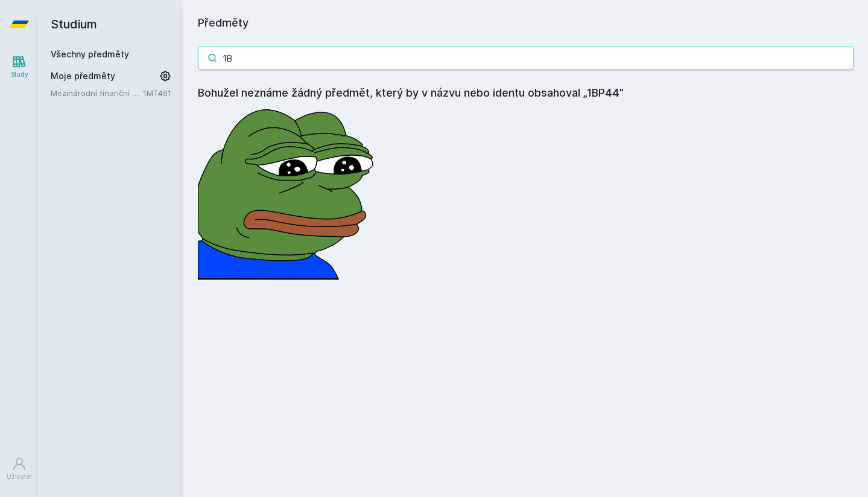 The width and height of the screenshot is (868, 497). What do you see at coordinates (19, 74) in the screenshot?
I see `div: Study` at bounding box center [19, 74].